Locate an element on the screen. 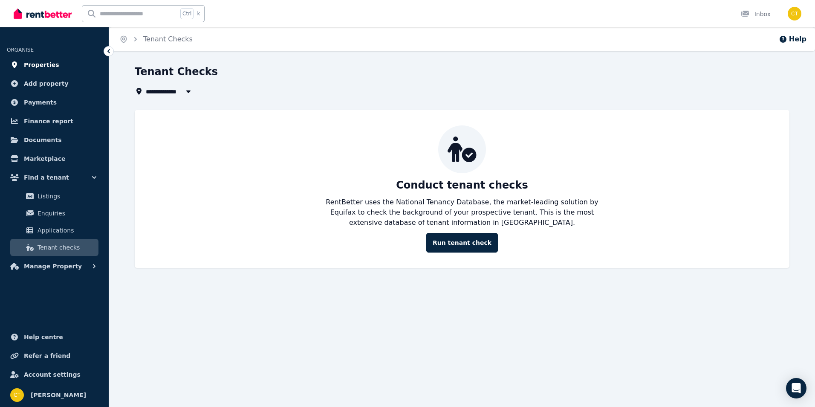 The height and width of the screenshot is (407, 815). span: Listings is located at coordinates (66, 196).